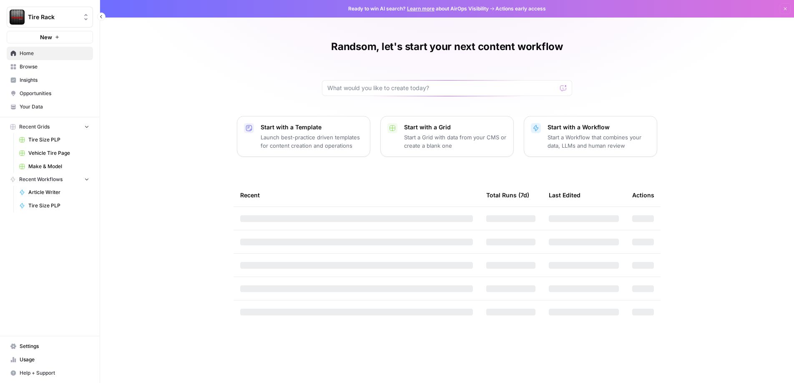  What do you see at coordinates (50, 17) in the screenshot?
I see `button: Workspace: Tire Rack` at bounding box center [50, 17].